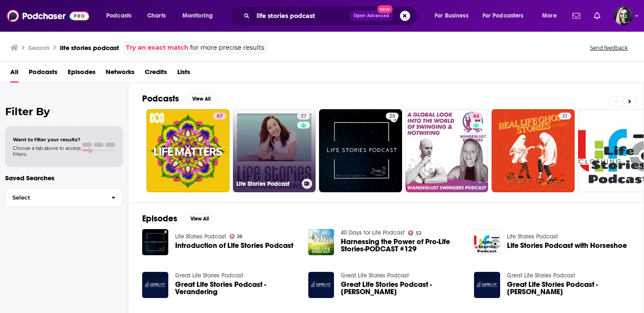  What do you see at coordinates (624, 16) in the screenshot?
I see `span: Logged in as candirose777` at bounding box center [624, 16].